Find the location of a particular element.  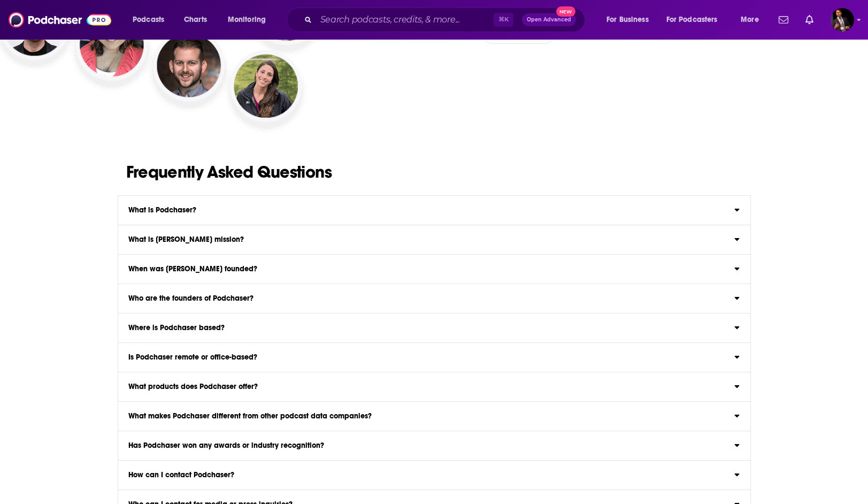

button: Open AdvancedNew is located at coordinates (548, 20).